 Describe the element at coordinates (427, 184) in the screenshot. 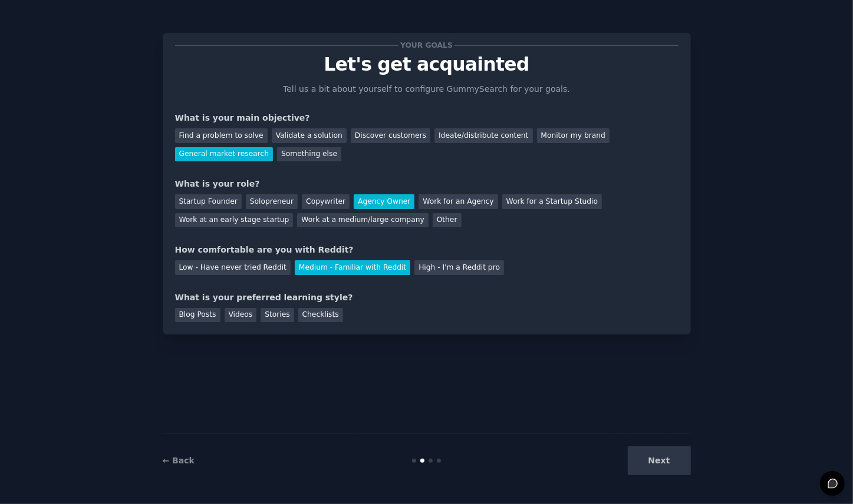

I see `div: What is your role?` at that location.